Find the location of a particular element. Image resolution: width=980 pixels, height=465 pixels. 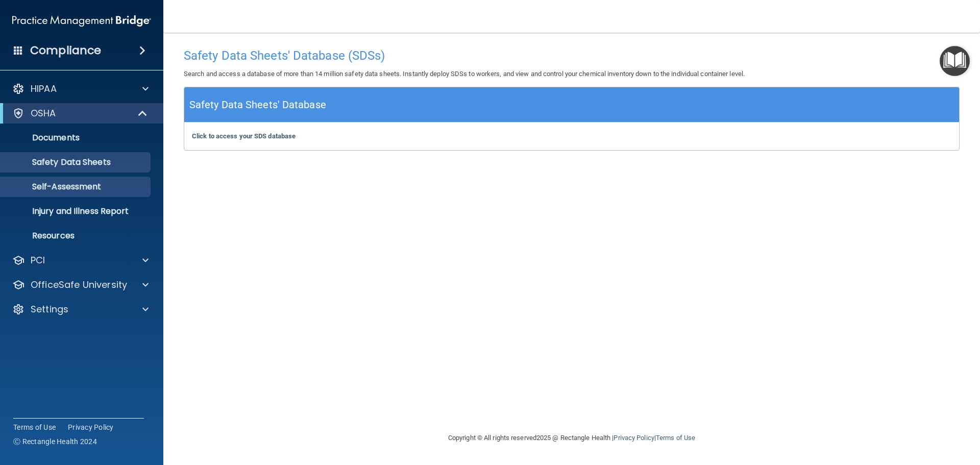

a: OSHA is located at coordinates (80, 114).